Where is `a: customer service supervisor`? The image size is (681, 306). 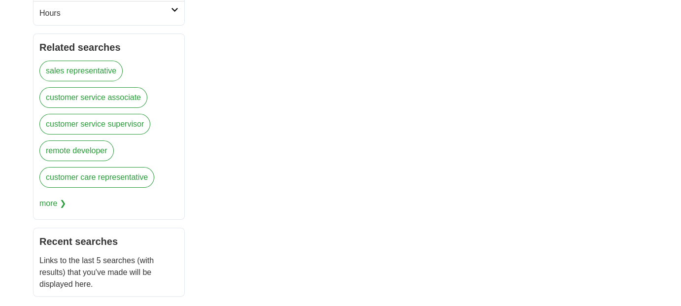
a: customer service supervisor is located at coordinates (95, 124).